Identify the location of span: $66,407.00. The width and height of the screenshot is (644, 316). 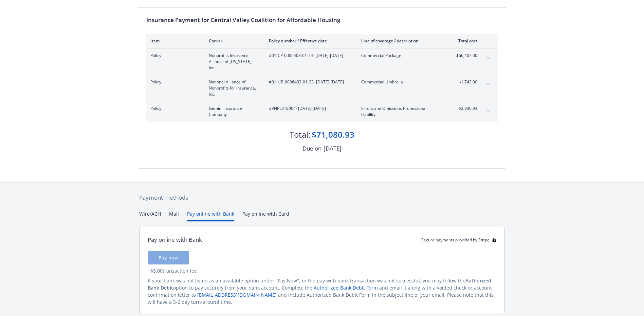
(464, 56).